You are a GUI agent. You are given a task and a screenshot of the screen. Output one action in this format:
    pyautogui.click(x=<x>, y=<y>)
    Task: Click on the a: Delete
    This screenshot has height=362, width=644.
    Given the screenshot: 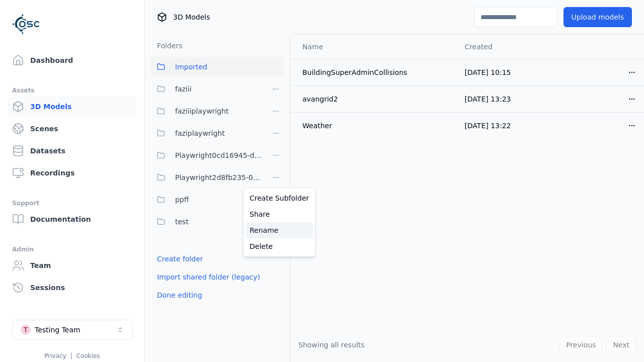 What is the action you would take?
    pyautogui.click(x=279, y=246)
    